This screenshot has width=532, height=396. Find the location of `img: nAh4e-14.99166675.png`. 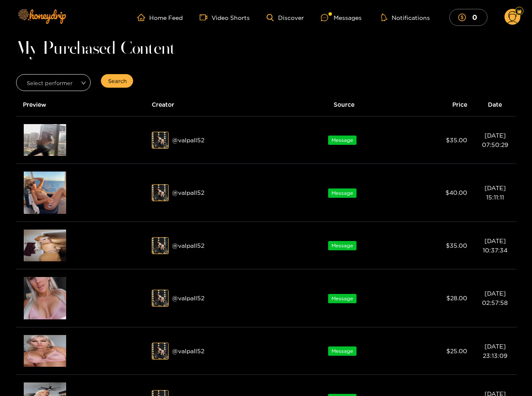

img: nAh4e-14.99166675.png is located at coordinates (45, 245).